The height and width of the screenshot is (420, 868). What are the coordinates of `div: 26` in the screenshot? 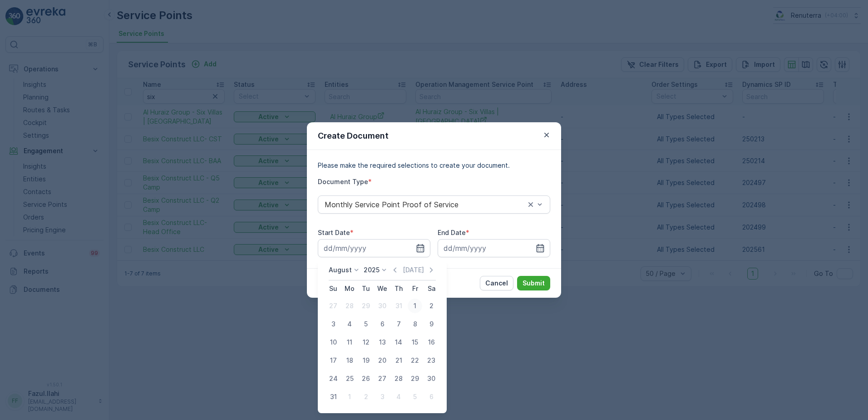 It's located at (366, 378).